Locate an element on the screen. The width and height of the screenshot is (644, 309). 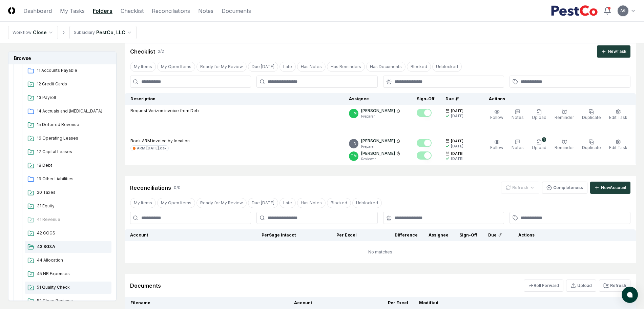
button: Mark complete is located at coordinates (424, 156).